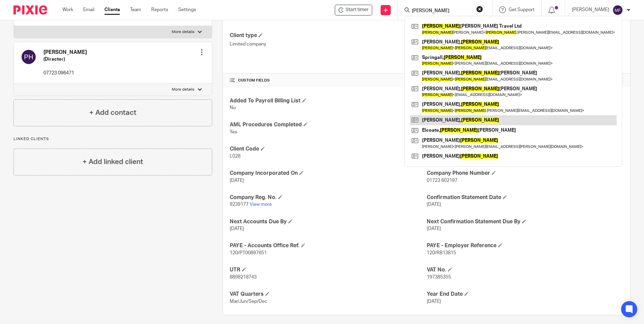  I want to click on img: Pixie, so click(30, 10).